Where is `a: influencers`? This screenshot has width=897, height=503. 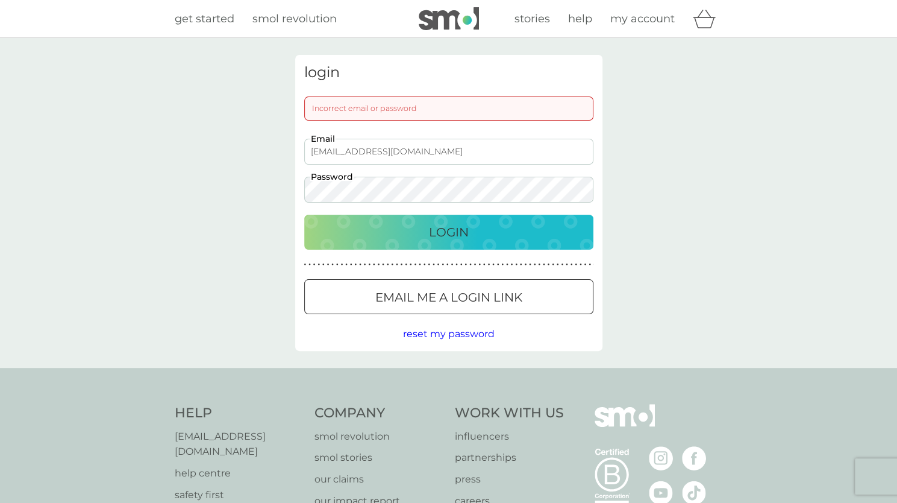
a: influencers is located at coordinates (509, 436).